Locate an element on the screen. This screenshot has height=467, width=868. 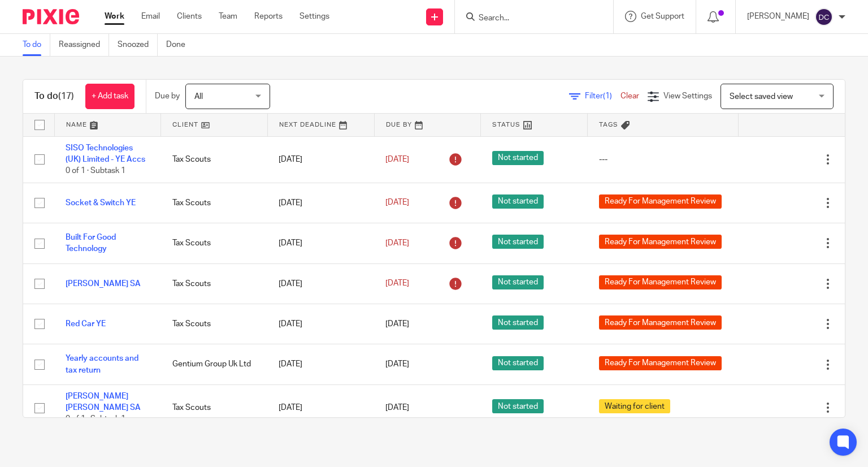
a: Reports is located at coordinates (268, 16).